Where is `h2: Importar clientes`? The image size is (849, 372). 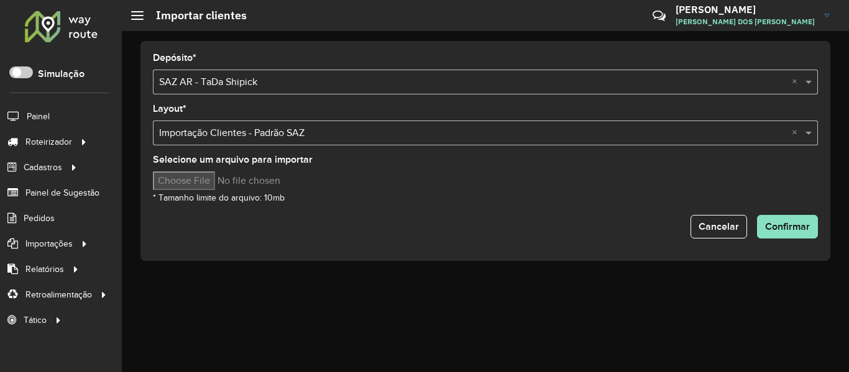
h2: Importar clientes is located at coordinates (195, 16).